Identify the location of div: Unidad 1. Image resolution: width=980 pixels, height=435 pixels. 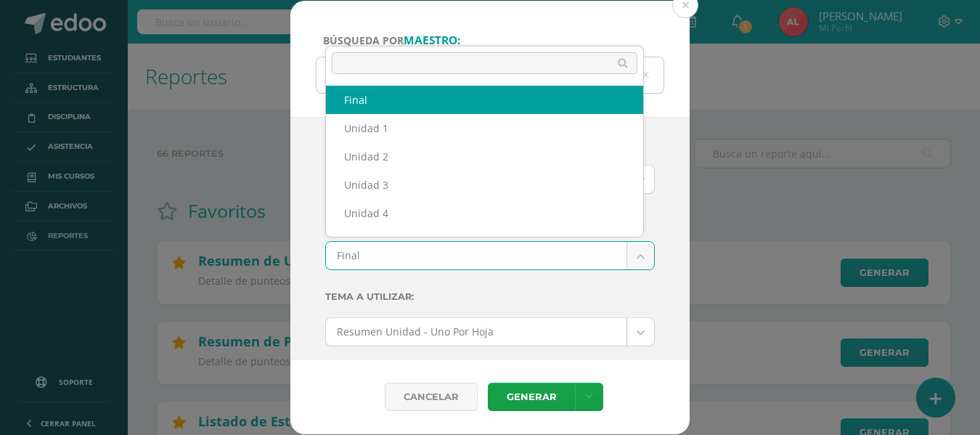
(484, 128).